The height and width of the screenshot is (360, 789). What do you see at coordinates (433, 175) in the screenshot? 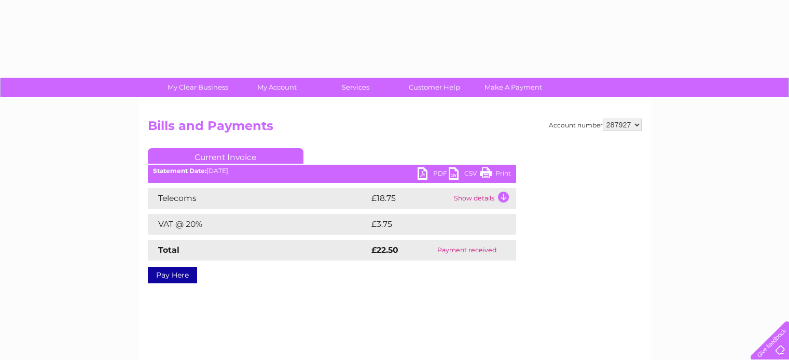
I see `a: PDF` at bounding box center [433, 175].